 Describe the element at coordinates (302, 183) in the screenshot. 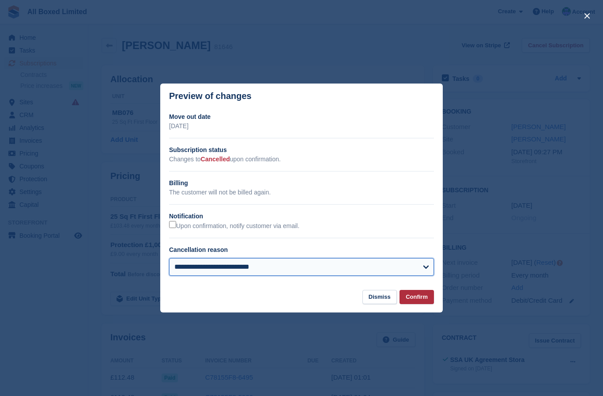

I see `h2: Billing` at that location.